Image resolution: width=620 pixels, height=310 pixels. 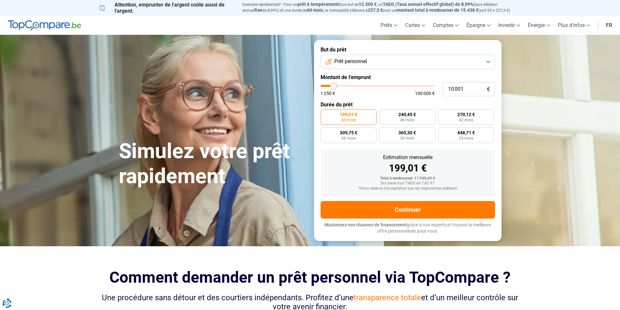 I want to click on img: TopCompare, so click(x=44, y=25).